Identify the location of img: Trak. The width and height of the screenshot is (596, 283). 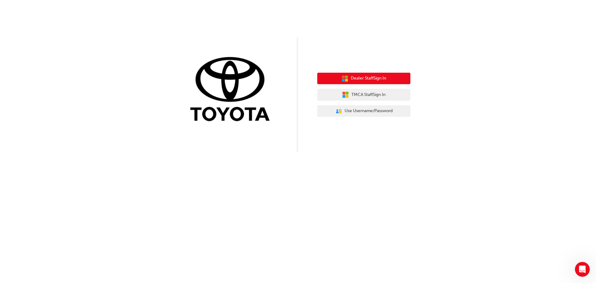
(232, 90).